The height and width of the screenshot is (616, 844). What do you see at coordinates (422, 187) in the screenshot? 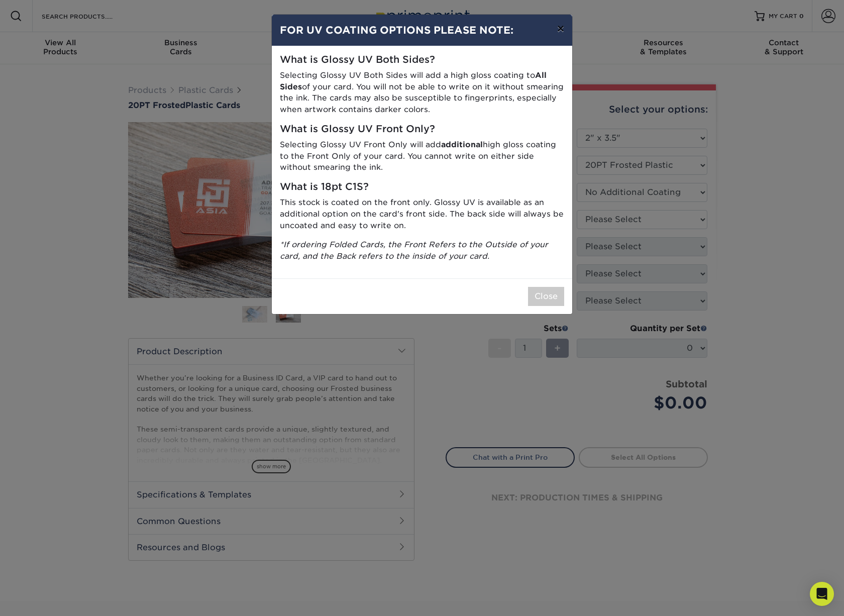
I see `h5: What is 18pt C1S?` at bounding box center [422, 187].